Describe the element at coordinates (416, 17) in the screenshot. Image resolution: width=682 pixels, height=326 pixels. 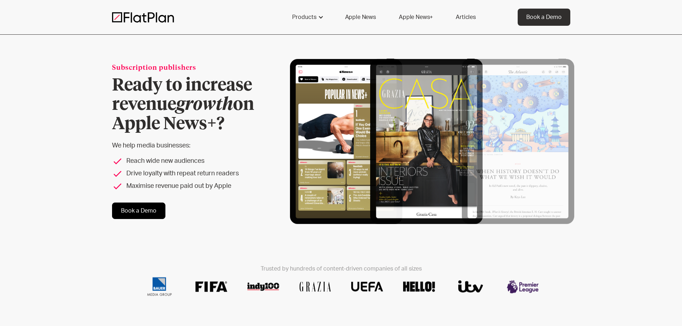
I see `a: Apple News+` at that location.